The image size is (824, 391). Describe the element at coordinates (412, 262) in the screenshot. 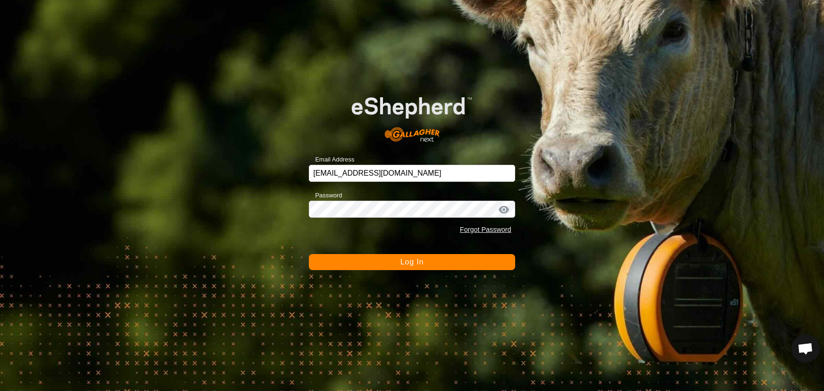

I see `button: Log In` at that location.